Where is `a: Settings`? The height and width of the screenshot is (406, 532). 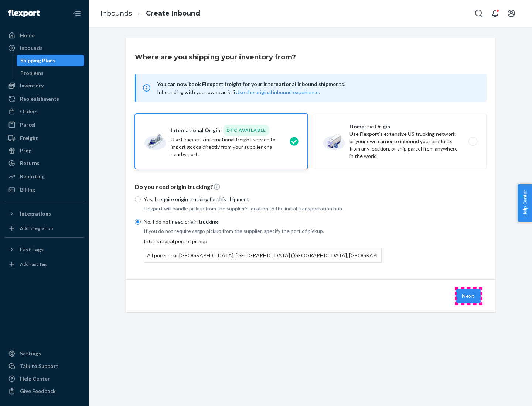 a: Settings is located at coordinates (44, 354).